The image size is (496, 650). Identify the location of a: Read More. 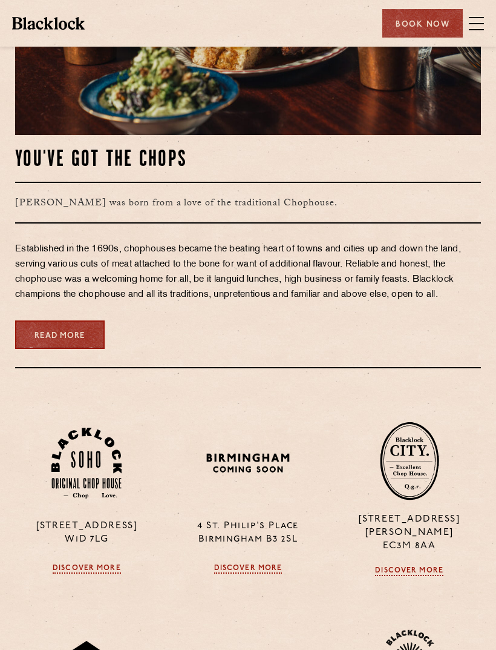
(60, 334).